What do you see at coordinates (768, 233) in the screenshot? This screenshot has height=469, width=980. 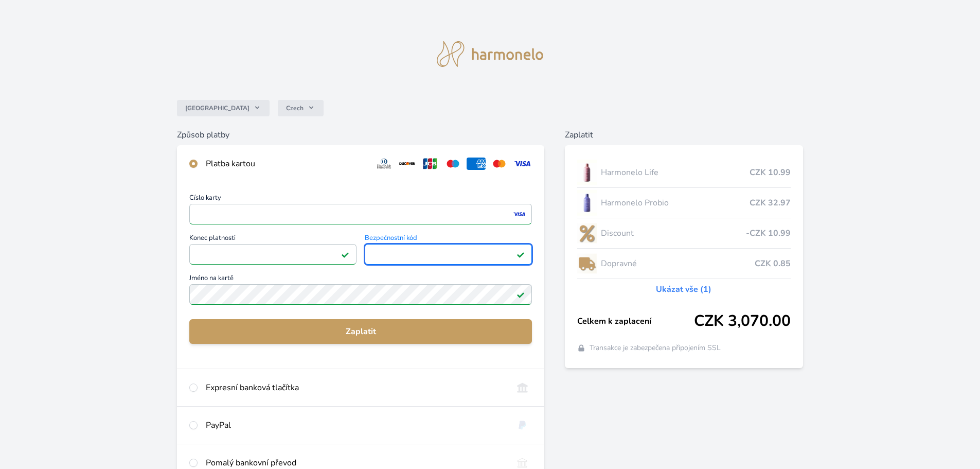 I see `span: -CZK 10.99` at bounding box center [768, 233].